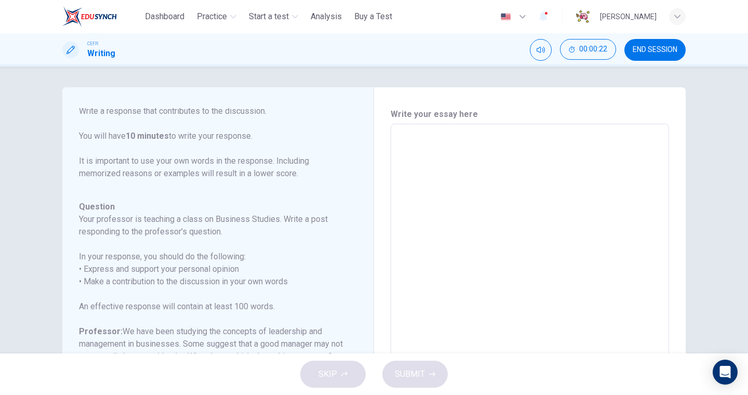 The height and width of the screenshot is (395, 748). What do you see at coordinates (655, 50) in the screenshot?
I see `span: END SESSION` at bounding box center [655, 50].